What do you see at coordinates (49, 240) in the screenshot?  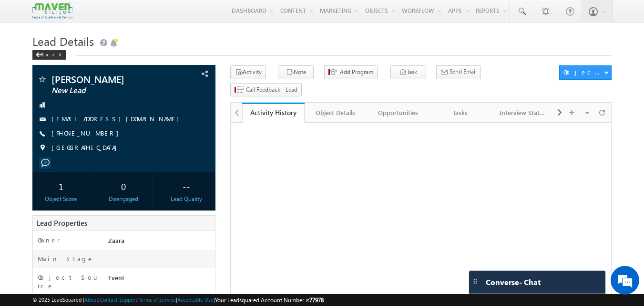 I see `label: Owner` at bounding box center [49, 240].